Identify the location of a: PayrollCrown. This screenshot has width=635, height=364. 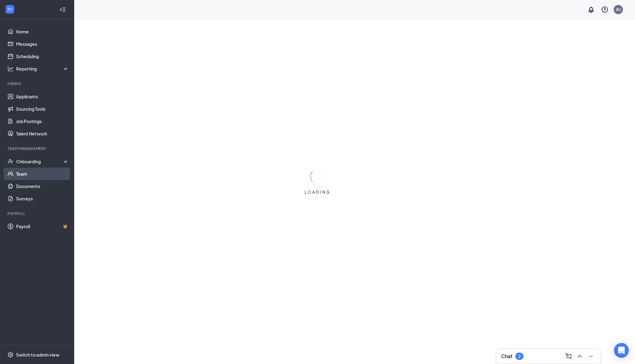
(42, 226).